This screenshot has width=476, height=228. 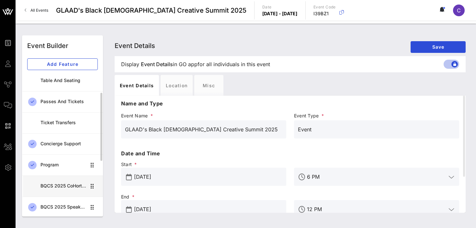 What do you see at coordinates (48, 46) in the screenshot?
I see `div: Event Builder` at bounding box center [48, 46].